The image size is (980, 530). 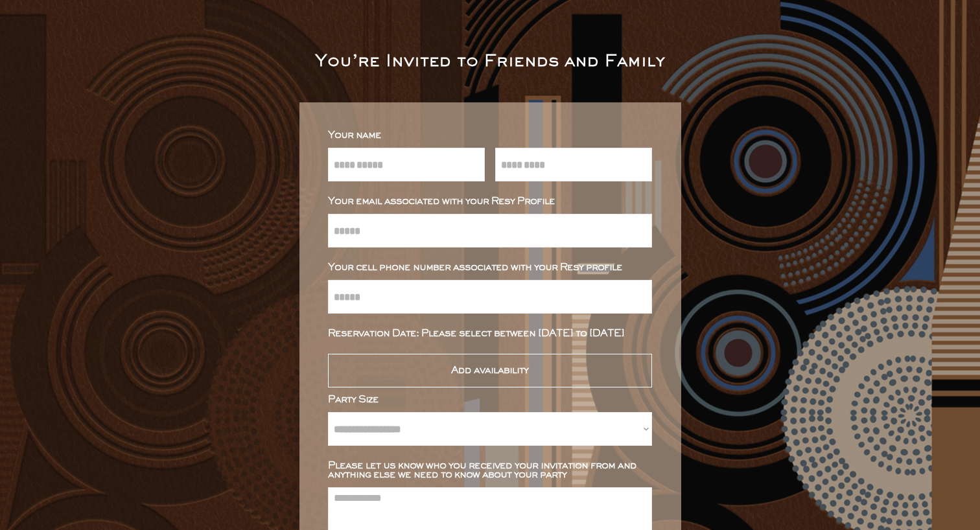 What do you see at coordinates (490, 470) in the screenshot?
I see `div: Please let us know who you received your invitation from and anything else we need to know about ...` at bounding box center [490, 470].